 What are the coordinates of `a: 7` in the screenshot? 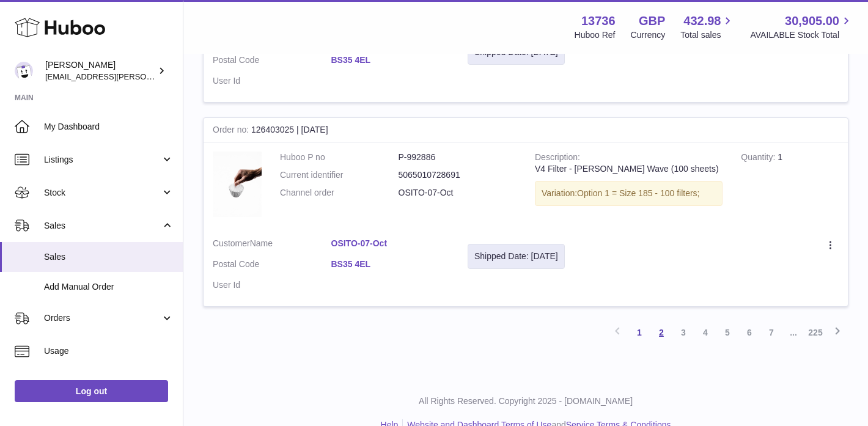 It's located at (771, 333).